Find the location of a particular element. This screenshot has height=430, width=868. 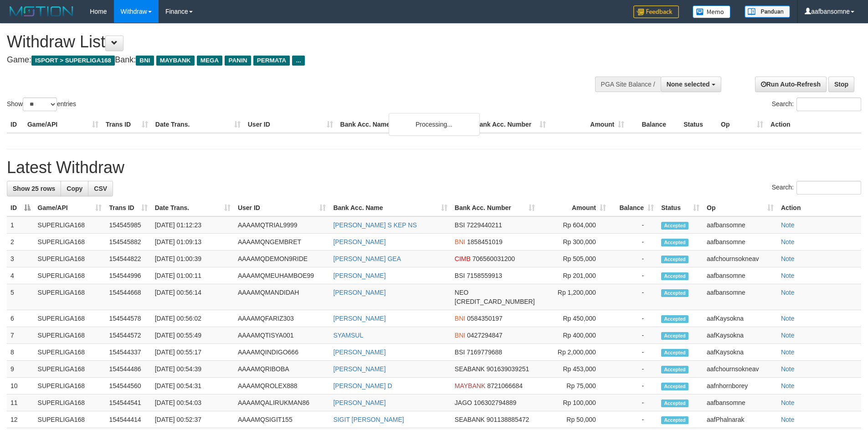

td: 154544541 is located at coordinates (128, 402).